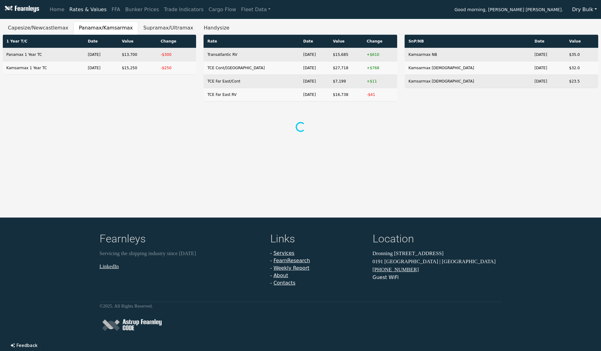 The image size is (601, 351). I want to click on td: -$300, so click(177, 55).